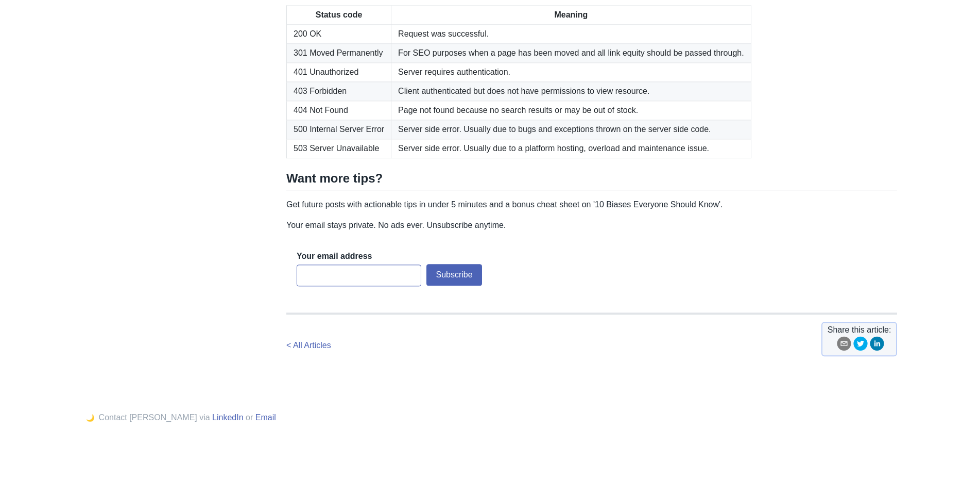 The image size is (980, 478). Describe the element at coordinates (339, 110) in the screenshot. I see `td: 404 Not Found` at that location.